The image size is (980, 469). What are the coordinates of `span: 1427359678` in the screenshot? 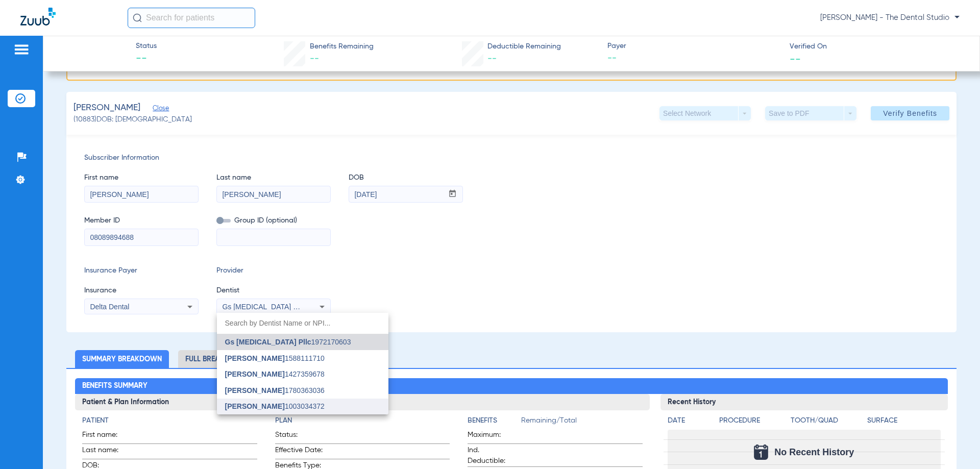 It's located at (275, 374).